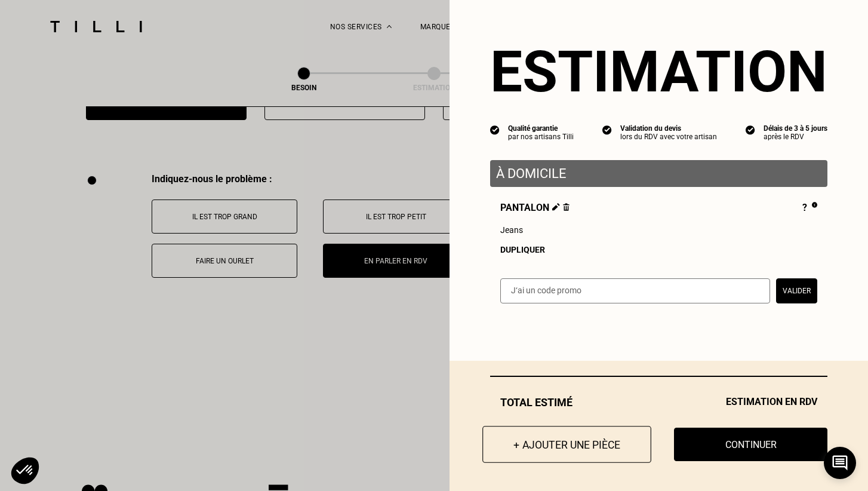  I want to click on div: Dupliquer, so click(659, 250).